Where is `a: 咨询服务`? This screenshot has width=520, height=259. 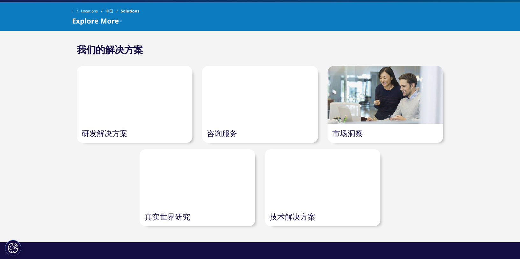
a: 咨询服务 is located at coordinates (222, 133).